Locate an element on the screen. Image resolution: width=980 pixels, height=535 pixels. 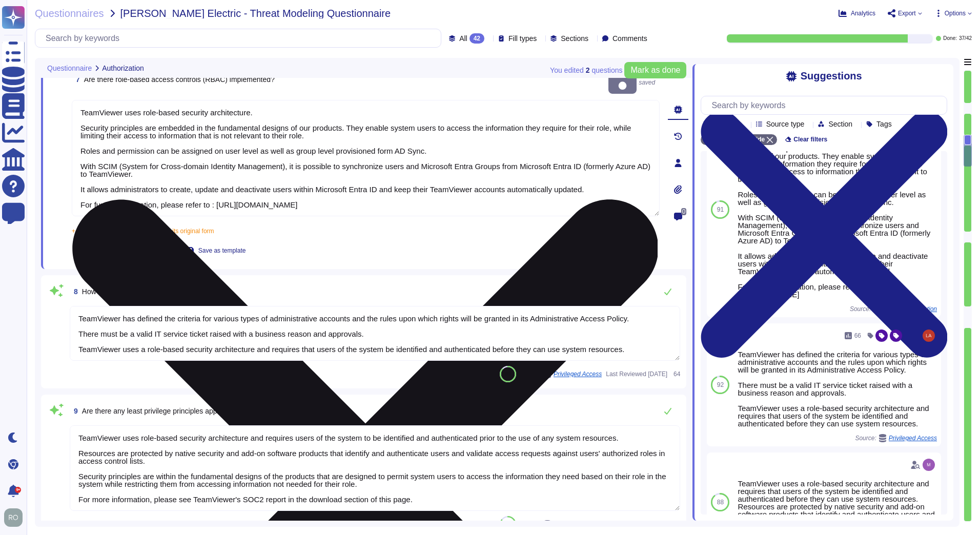
textarea: TeamViewer uses role-based security architecture and requires users of the system to be identifie... is located at coordinates (374, 468).